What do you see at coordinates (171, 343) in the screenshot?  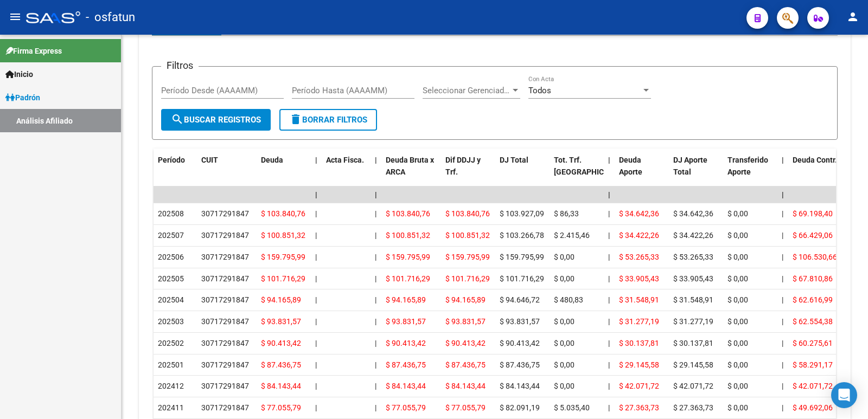 I see `span: 202502` at bounding box center [171, 343].